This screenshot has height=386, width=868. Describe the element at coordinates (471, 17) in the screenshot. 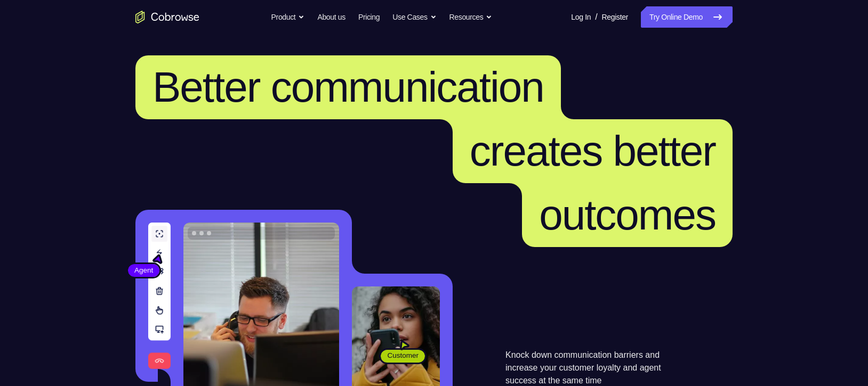

I see `button: Resources` at that location.